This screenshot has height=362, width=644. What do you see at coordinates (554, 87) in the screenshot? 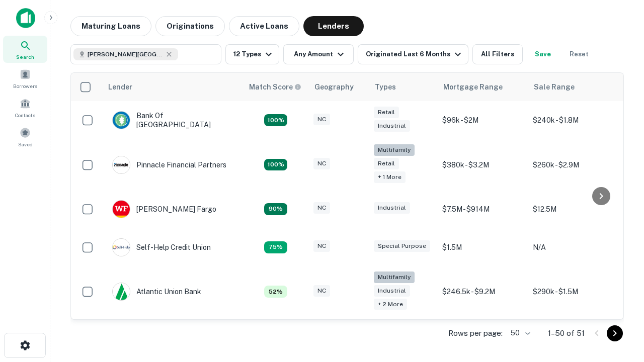
I see `div: Sale Range` at bounding box center [554, 87].